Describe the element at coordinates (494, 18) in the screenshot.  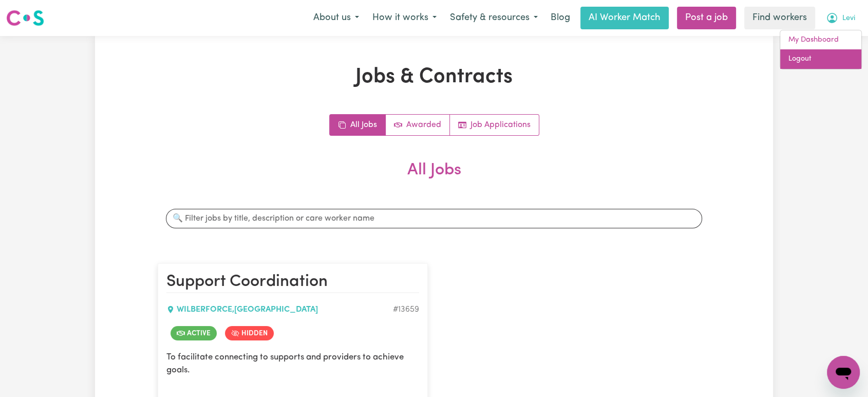
I see `button: Safety & resources` at that location.